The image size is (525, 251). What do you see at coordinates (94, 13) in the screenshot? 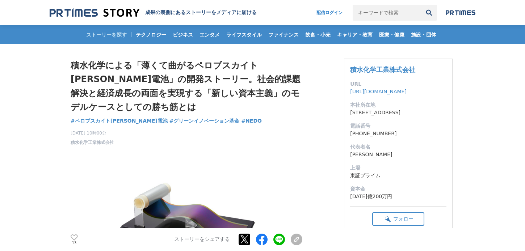
I see `img: 成果の裏側にあるストーリーをメディアに届ける` at bounding box center [94, 13].